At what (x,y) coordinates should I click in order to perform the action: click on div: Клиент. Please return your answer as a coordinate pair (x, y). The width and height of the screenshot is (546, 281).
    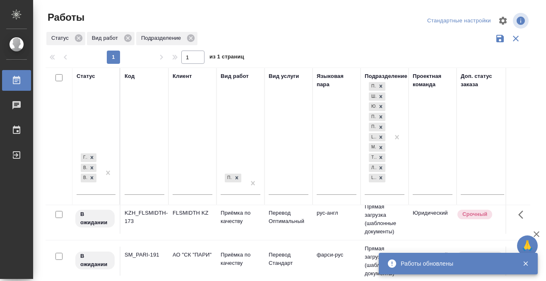
    Looking at the image, I should click on (182, 76).